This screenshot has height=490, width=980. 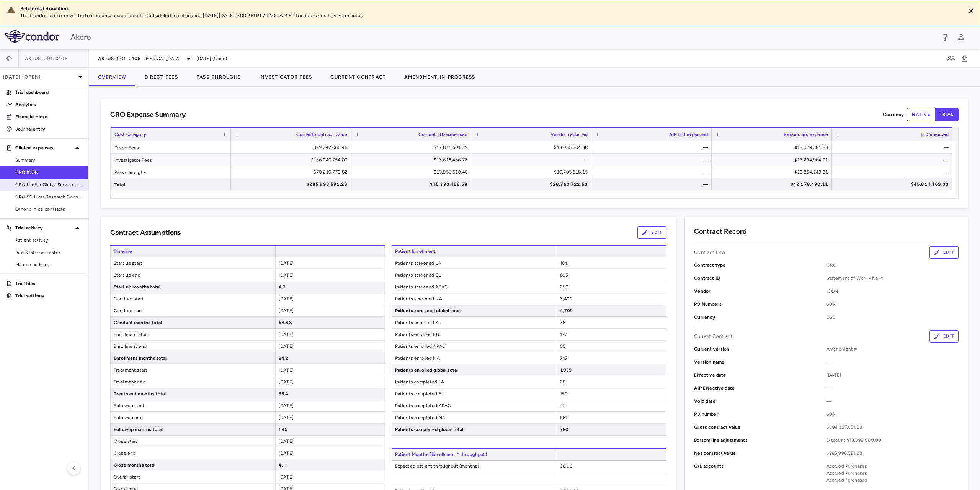 I want to click on p: Trial activity, so click(x=44, y=228).